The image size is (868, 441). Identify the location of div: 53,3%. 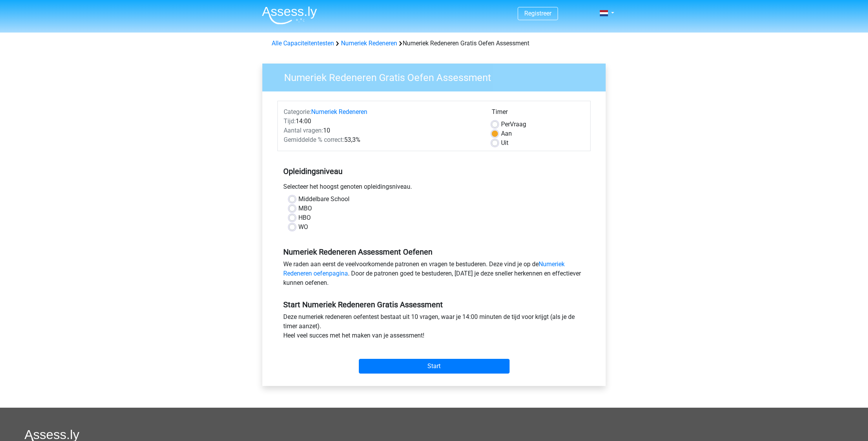
(382, 140).